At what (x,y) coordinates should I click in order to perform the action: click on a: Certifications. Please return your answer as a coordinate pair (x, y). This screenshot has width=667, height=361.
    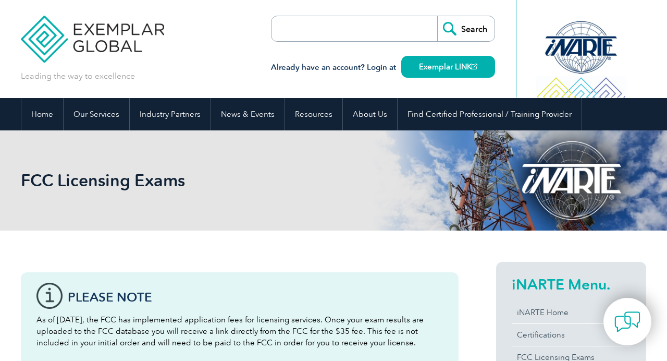
    Looking at the image, I should click on (571, 335).